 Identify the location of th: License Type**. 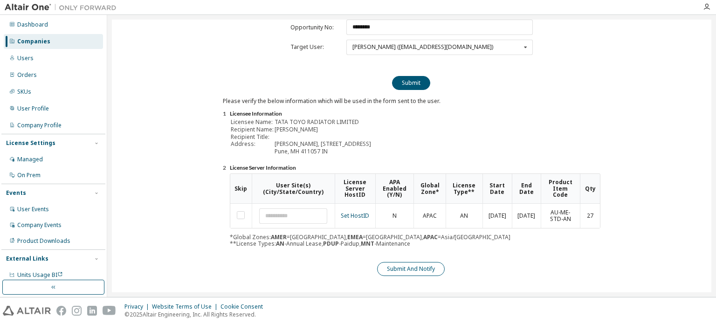
(464, 189).